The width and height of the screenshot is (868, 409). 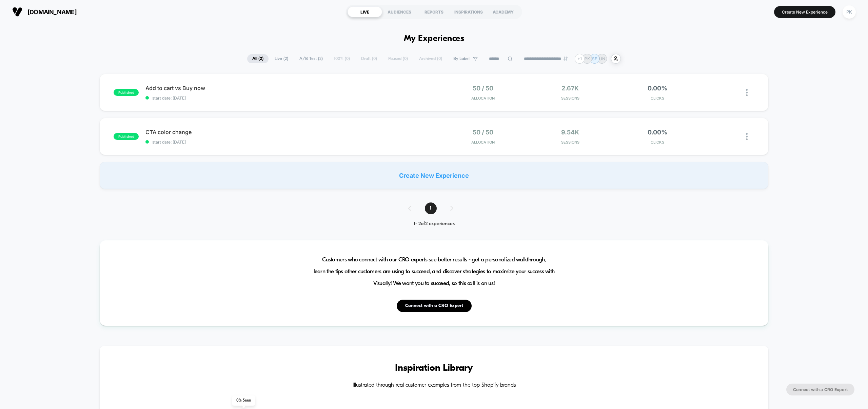 What do you see at coordinates (468, 12) in the screenshot?
I see `div: INSPIRATIONS` at bounding box center [468, 12].